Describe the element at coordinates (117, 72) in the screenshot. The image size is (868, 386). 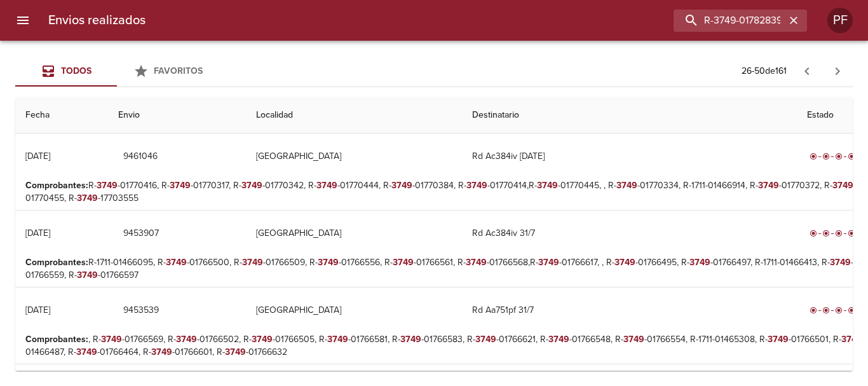
I see `div: Tabs Envios` at that location.